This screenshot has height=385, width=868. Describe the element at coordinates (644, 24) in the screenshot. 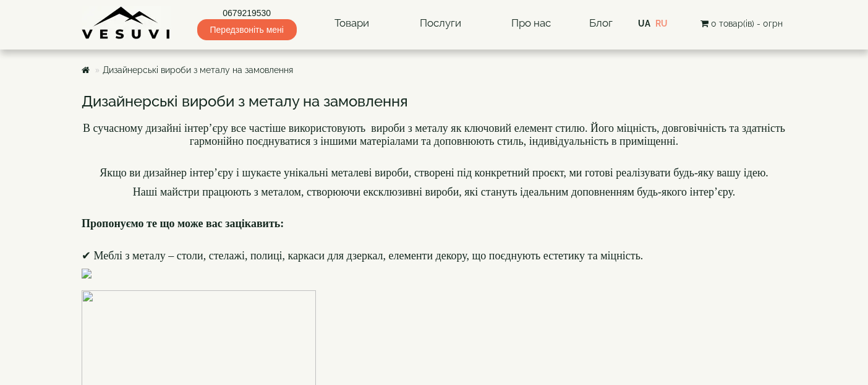

I see `span: ua` at that location.